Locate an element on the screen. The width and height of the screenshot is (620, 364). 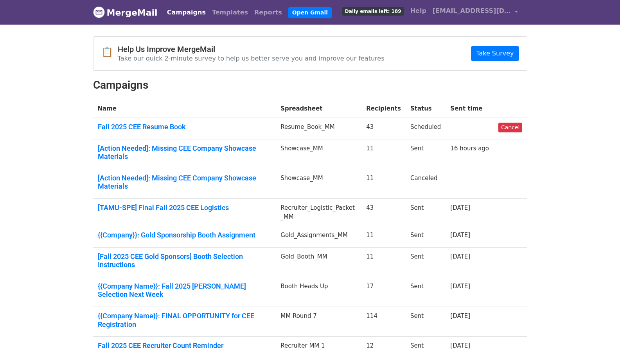
td: Recruiter_Logistic_Packet_MM is located at coordinates (319, 213).